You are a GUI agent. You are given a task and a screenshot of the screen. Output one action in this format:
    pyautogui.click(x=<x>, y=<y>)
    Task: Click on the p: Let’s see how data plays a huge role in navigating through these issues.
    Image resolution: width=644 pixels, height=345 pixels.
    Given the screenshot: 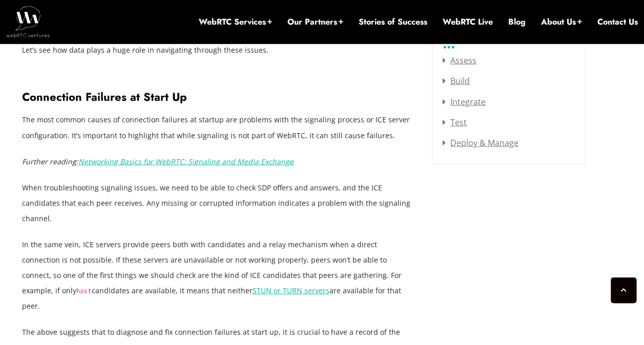 What is the action you would take?
    pyautogui.click(x=219, y=50)
    